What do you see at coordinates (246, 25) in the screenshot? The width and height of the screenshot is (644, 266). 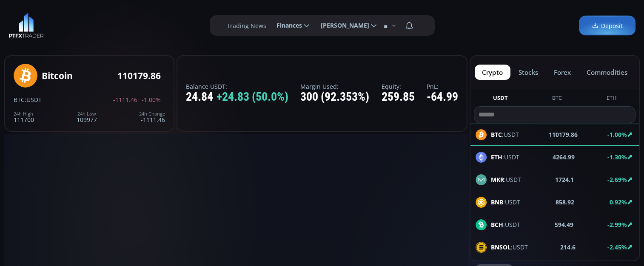 I see `label: Trading News` at bounding box center [246, 25].